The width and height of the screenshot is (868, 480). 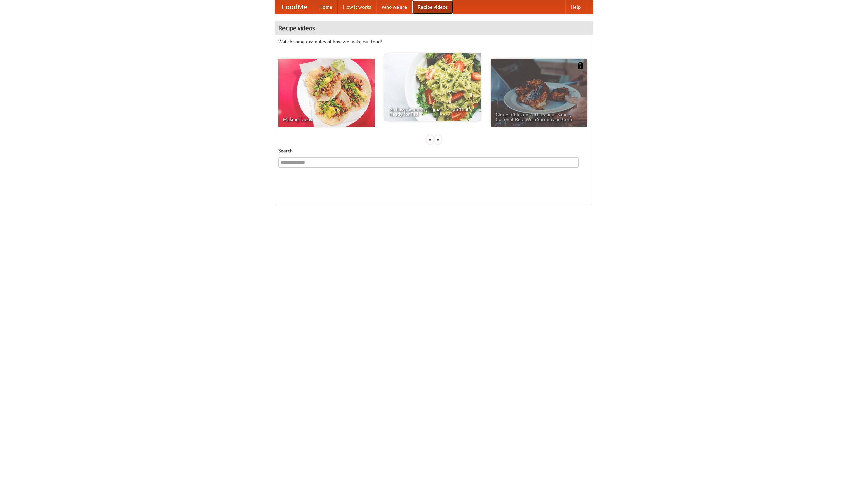 What do you see at coordinates (326, 92) in the screenshot?
I see `a: Making Tacos` at bounding box center [326, 92].